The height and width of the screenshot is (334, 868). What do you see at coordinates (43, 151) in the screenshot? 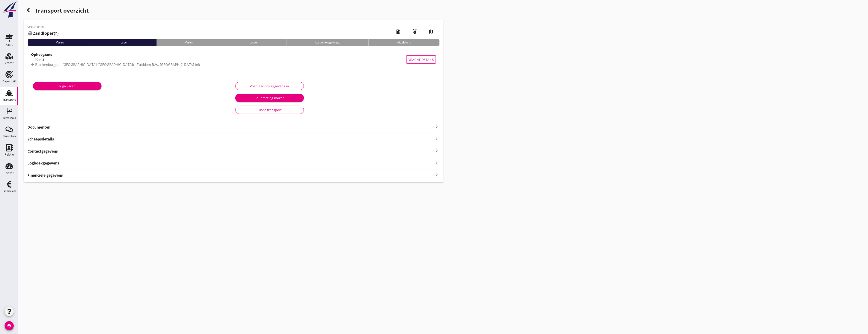
I see `strong: Contactgegevens` at bounding box center [43, 151].